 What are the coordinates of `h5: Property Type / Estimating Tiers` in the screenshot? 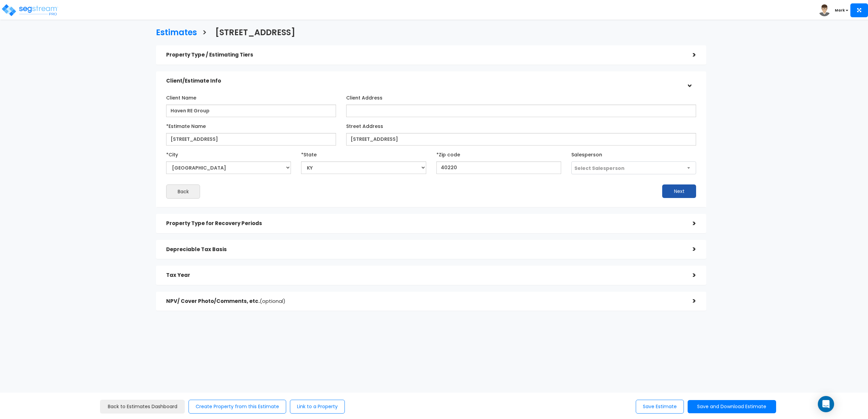 It's located at (424, 55).